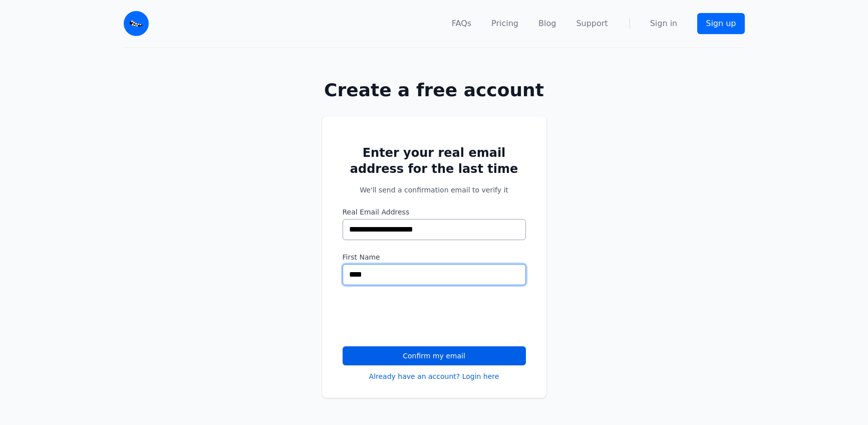 The height and width of the screenshot is (425, 868). What do you see at coordinates (136, 24) in the screenshot?
I see `img: Email Monster` at bounding box center [136, 24].